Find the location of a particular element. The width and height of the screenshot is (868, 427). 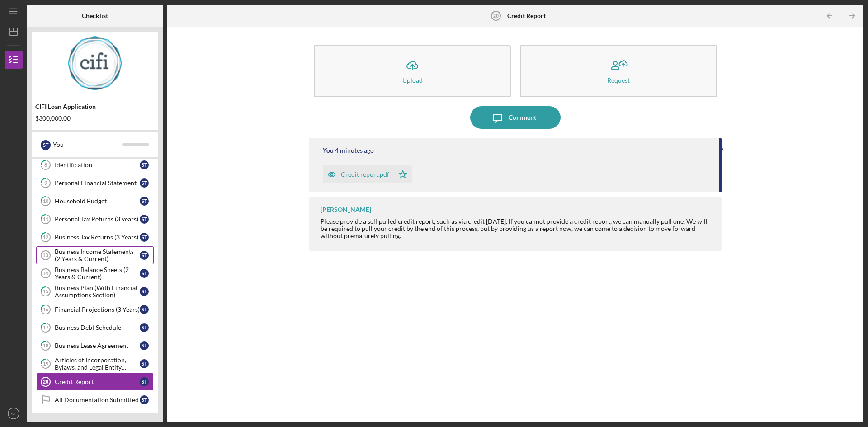

div: Business Plan (With Financial Assumptions Section) is located at coordinates (97, 291).